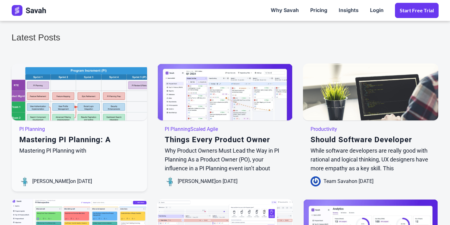 The height and width of the screenshot is (225, 450). I want to click on a: Why Savah, so click(284, 10).